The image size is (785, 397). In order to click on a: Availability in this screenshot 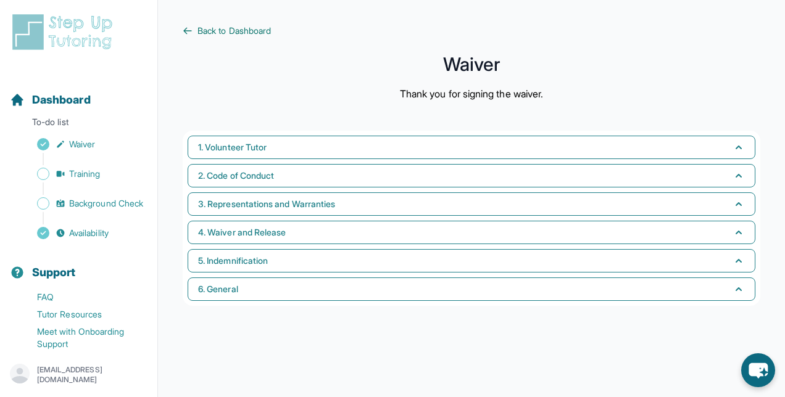, I will do `click(83, 233)`.